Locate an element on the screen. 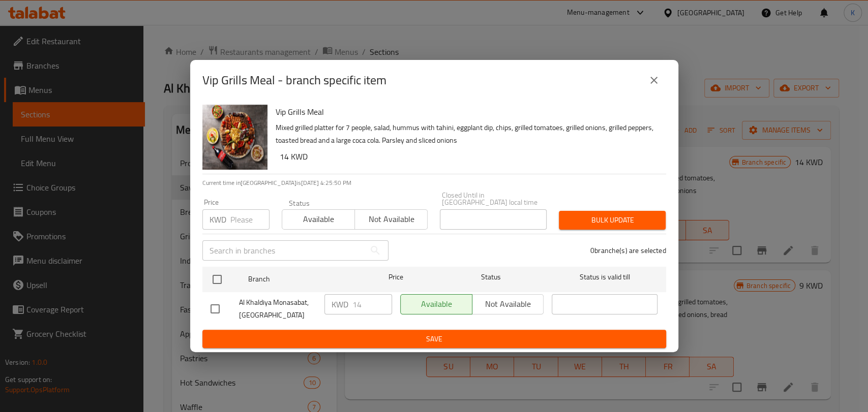 This screenshot has width=868, height=412. p: Mixed grilled platter for 7 people, salad, hummus with tahini, eggplant dip, chips, grilled tomat... is located at coordinates (466, 134).